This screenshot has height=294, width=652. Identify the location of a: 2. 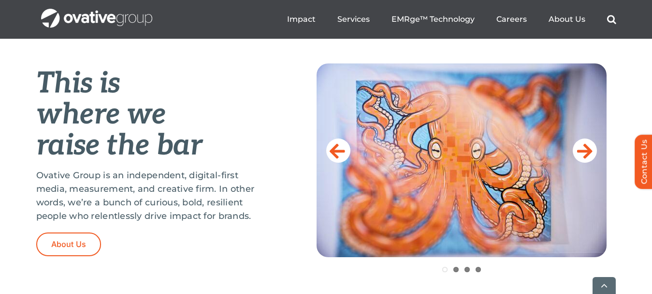
(456, 269).